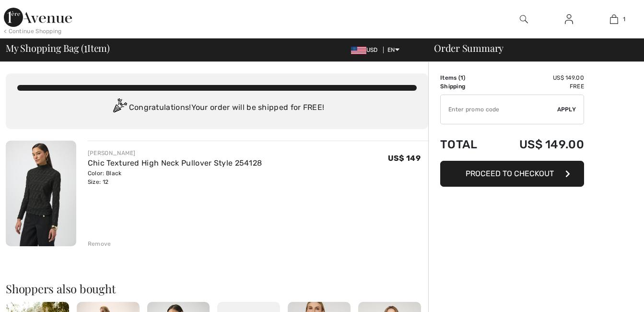  What do you see at coordinates (175, 177) in the screenshot?
I see `div: Color: Black Size: 12` at bounding box center [175, 177].